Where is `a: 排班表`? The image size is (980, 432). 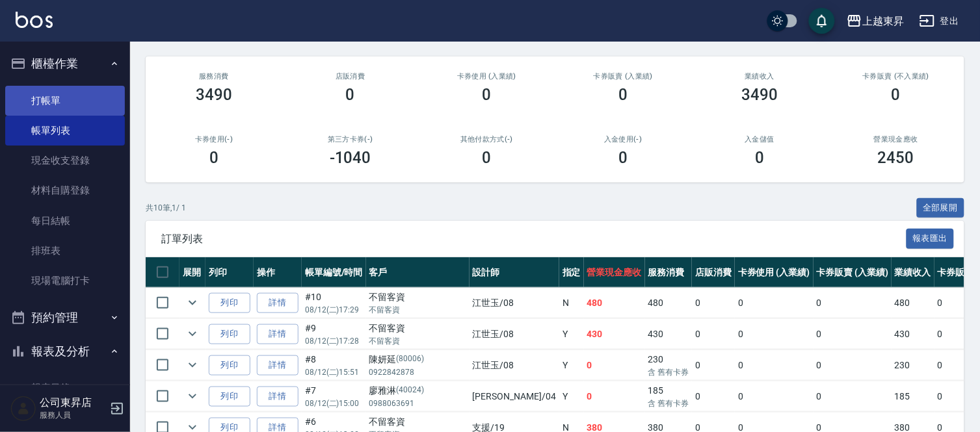 a: 排班表 is located at coordinates (65, 251).